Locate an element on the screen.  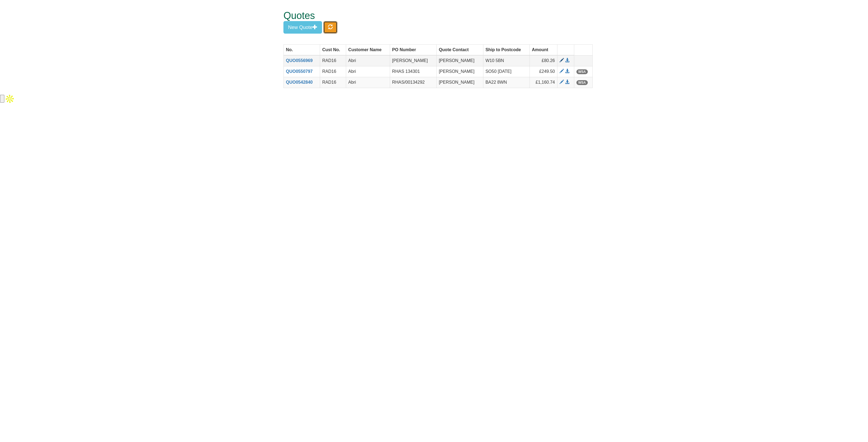
td: £249.50 is located at coordinates (544, 72).